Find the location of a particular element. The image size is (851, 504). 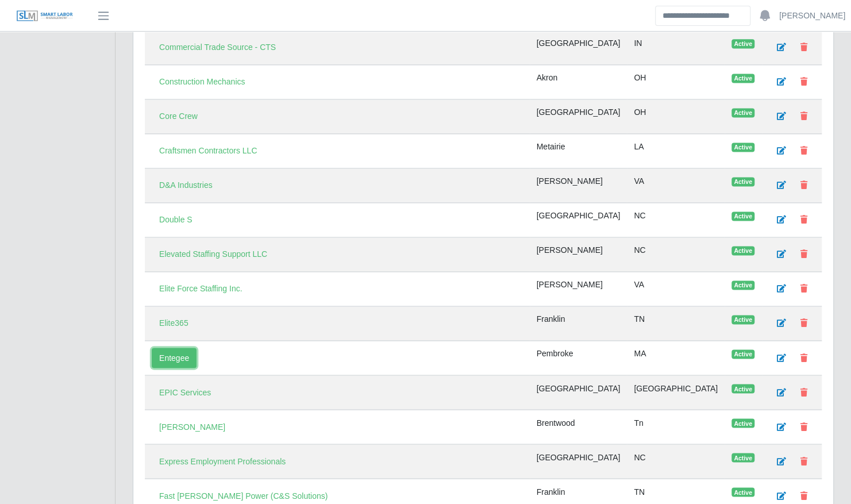

a: Express Employment Professionals is located at coordinates (222, 461).